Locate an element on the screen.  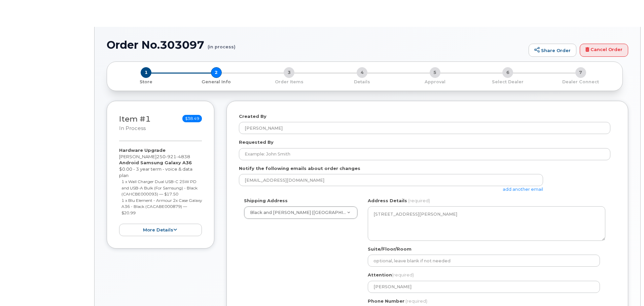
input: Example: john@appleseed.com is located at coordinates (391, 180).